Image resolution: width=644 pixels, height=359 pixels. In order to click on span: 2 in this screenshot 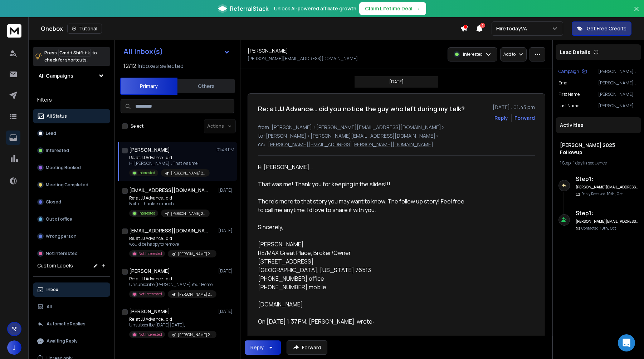, I will do `click(483, 25)`.